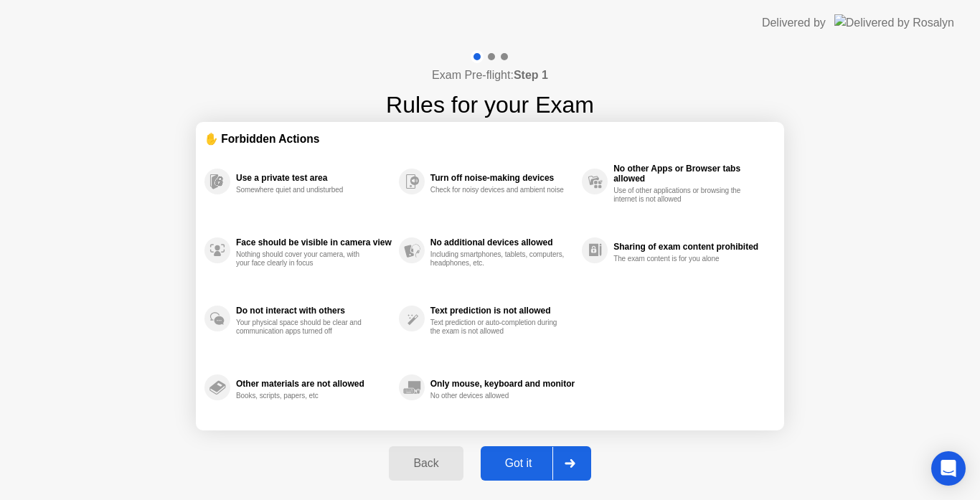 The width and height of the screenshot is (980, 500). I want to click on div: Check for noisy devices and ambient noise, so click(498, 190).